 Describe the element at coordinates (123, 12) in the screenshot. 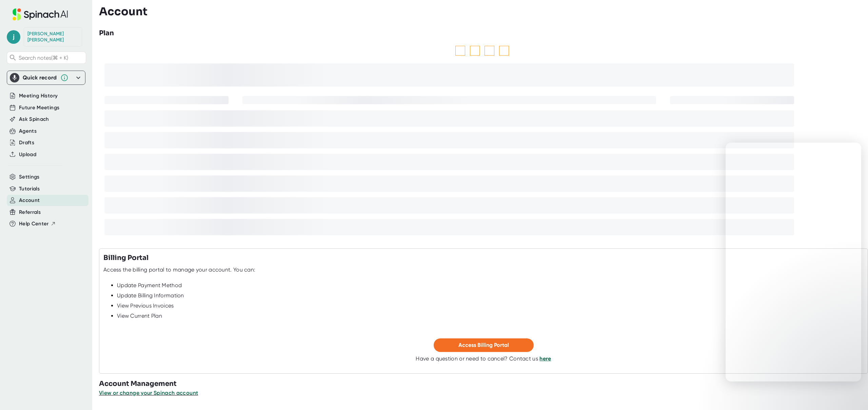

I see `h3: Account` at that location.